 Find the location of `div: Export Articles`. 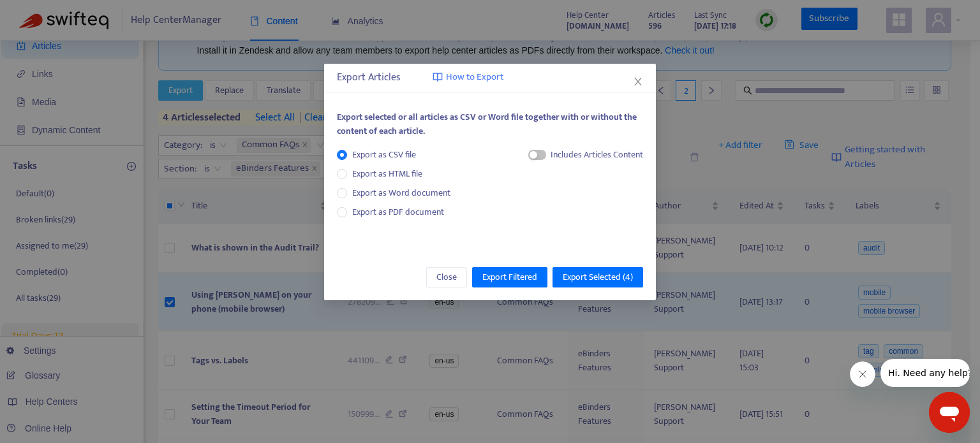

div: Export Articles is located at coordinates (490, 78).